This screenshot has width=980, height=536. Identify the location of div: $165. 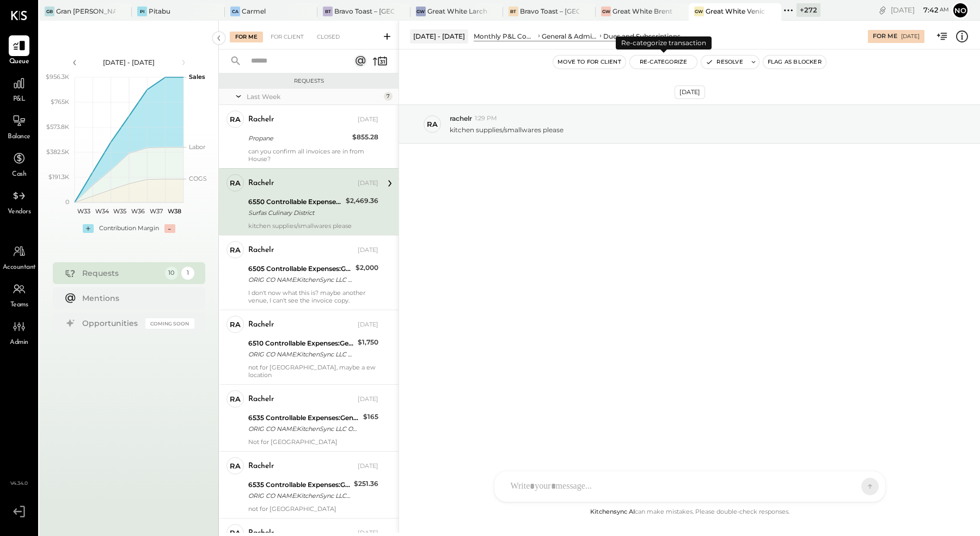
(370, 417).